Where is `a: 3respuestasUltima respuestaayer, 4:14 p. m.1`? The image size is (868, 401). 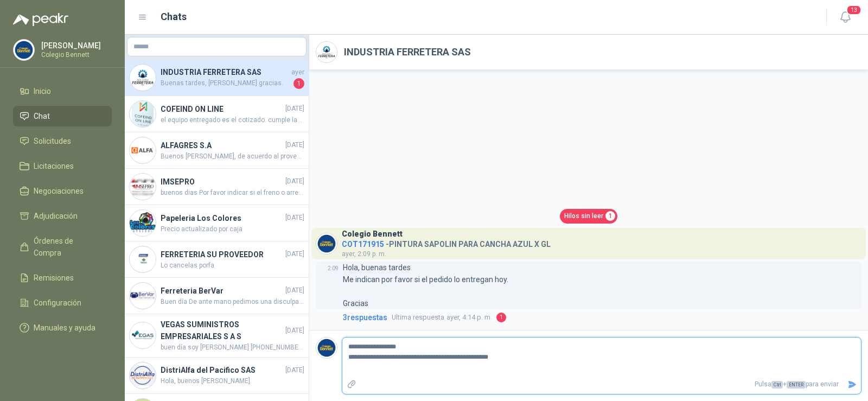 a: 3respuestasUltima respuestaayer, 4:14 p. m.1 is located at coordinates (601, 317).